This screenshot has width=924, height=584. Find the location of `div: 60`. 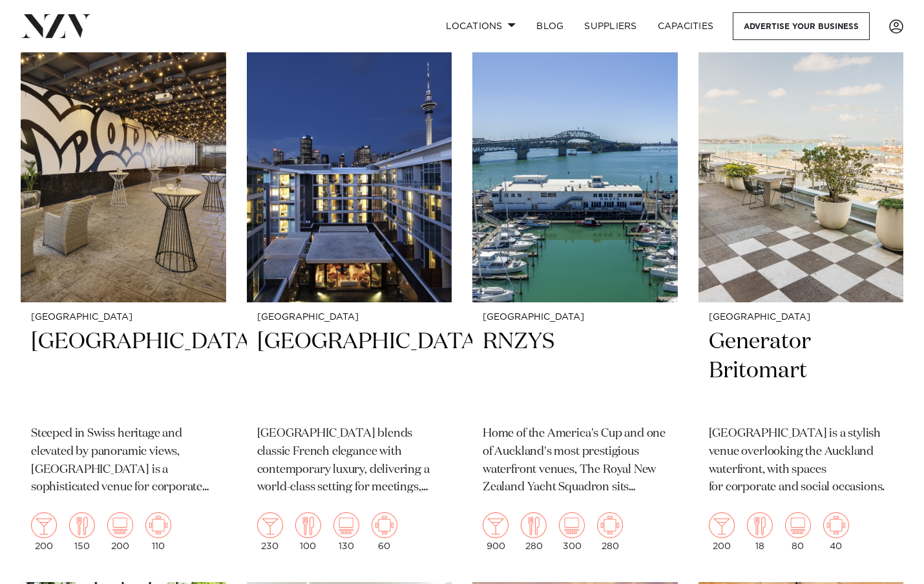

div: 60 is located at coordinates (385, 532).